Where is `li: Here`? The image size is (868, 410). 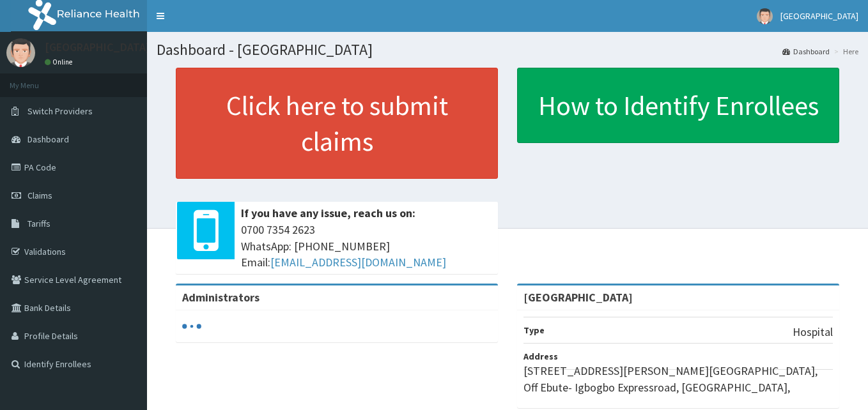 li: Here is located at coordinates (844, 51).